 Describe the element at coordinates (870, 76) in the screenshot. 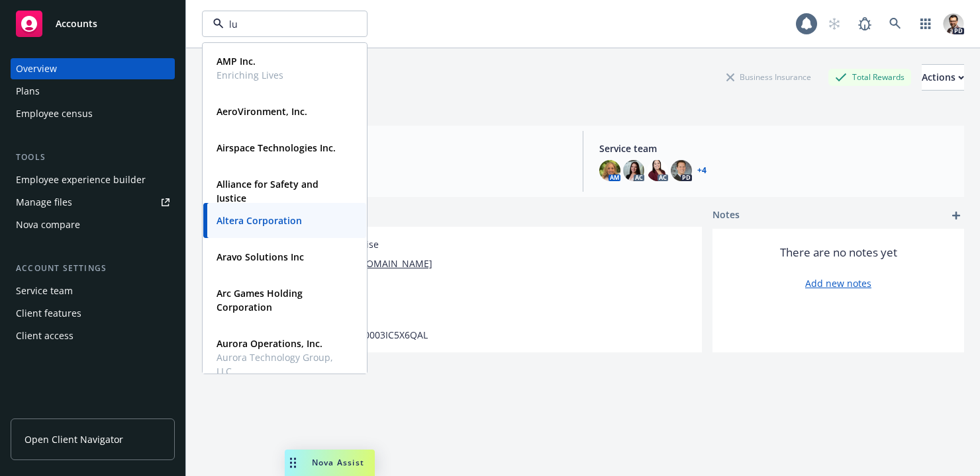

I see `div: Total Rewards` at that location.